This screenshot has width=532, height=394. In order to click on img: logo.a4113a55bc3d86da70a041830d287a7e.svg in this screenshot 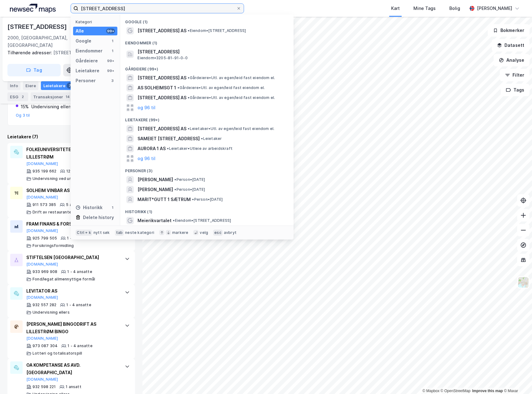, I will do `click(33, 8)`.